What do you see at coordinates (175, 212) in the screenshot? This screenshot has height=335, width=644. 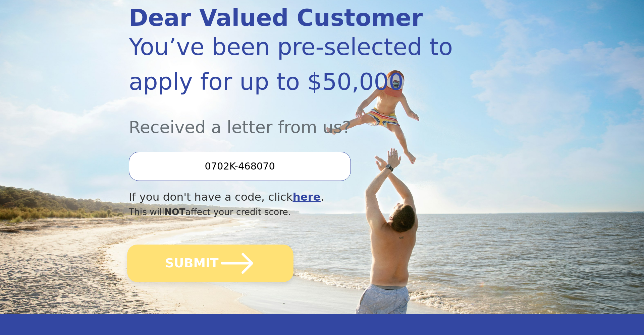 I see `span: NOT` at bounding box center [175, 212].